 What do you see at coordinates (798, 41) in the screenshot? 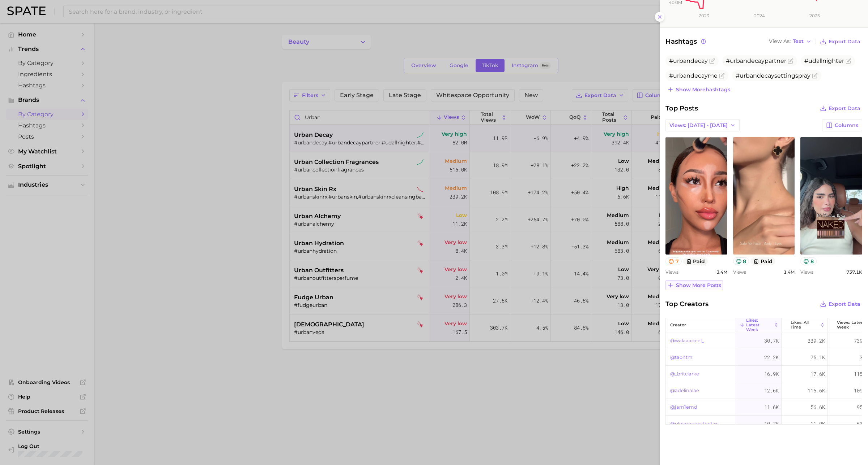
I see `span: Text` at bounding box center [798, 41].